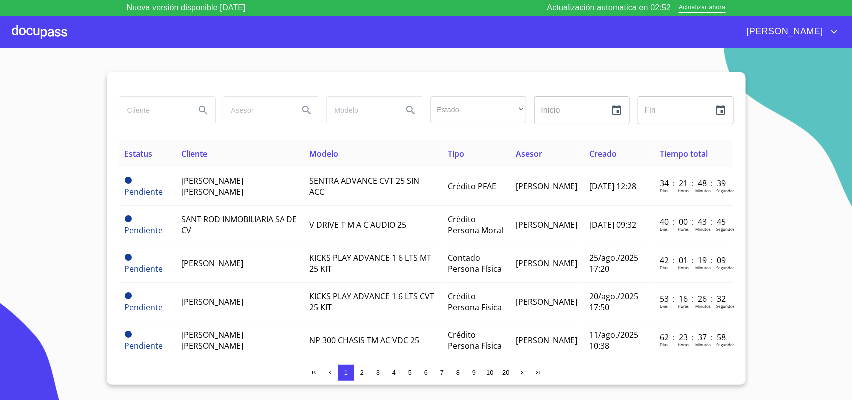 The height and width of the screenshot is (400, 852). Describe the element at coordinates (489, 372) in the screenshot. I see `span: 10` at that location.